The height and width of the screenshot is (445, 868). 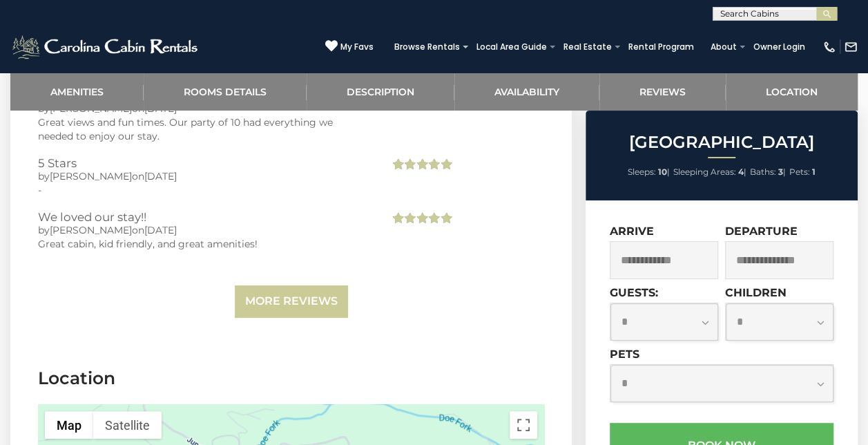 What do you see at coordinates (724, 47) in the screenshot?
I see `a: About` at bounding box center [724, 47].